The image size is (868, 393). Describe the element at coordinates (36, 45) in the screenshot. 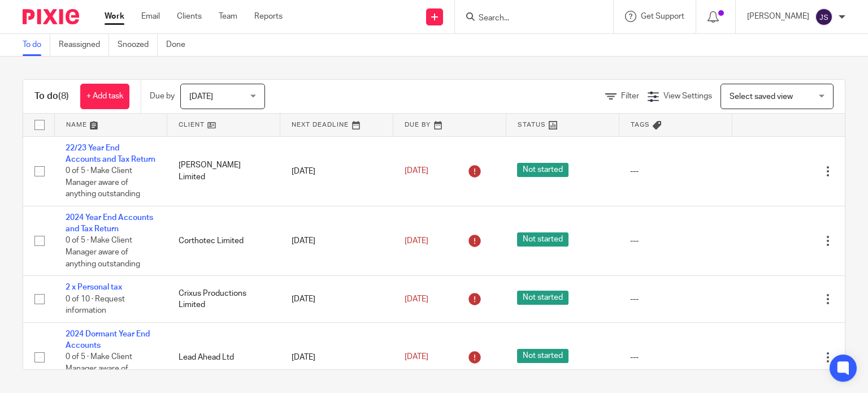

I see `a: To do` at that location.